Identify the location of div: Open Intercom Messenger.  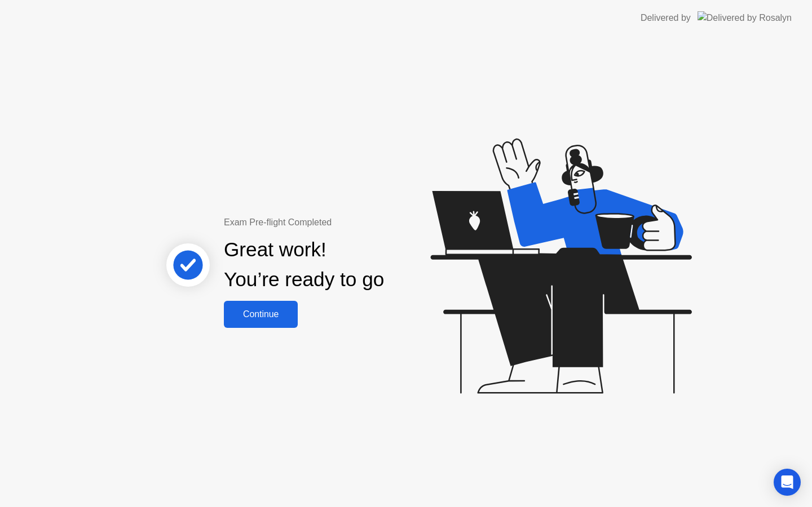
(787, 482).